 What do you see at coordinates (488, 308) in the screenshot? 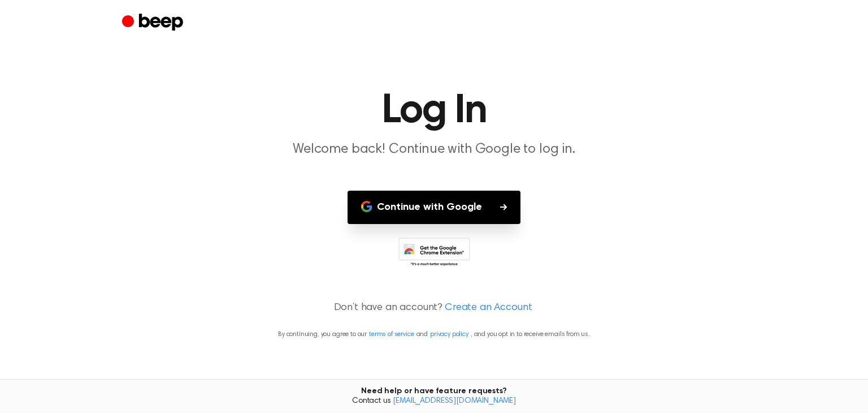
I see `a: Create an Account` at bounding box center [488, 308].